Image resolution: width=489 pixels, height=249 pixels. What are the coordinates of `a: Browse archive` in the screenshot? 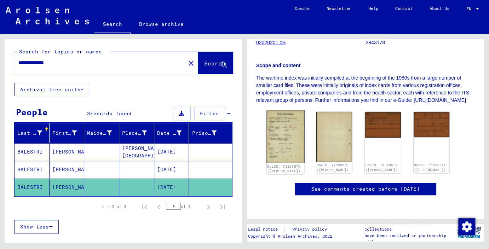 It's located at (161, 24).